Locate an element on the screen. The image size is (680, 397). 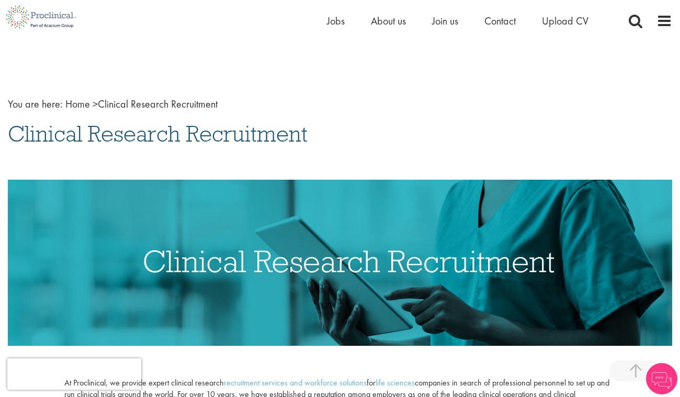
span: Contact is located at coordinates (500, 21).